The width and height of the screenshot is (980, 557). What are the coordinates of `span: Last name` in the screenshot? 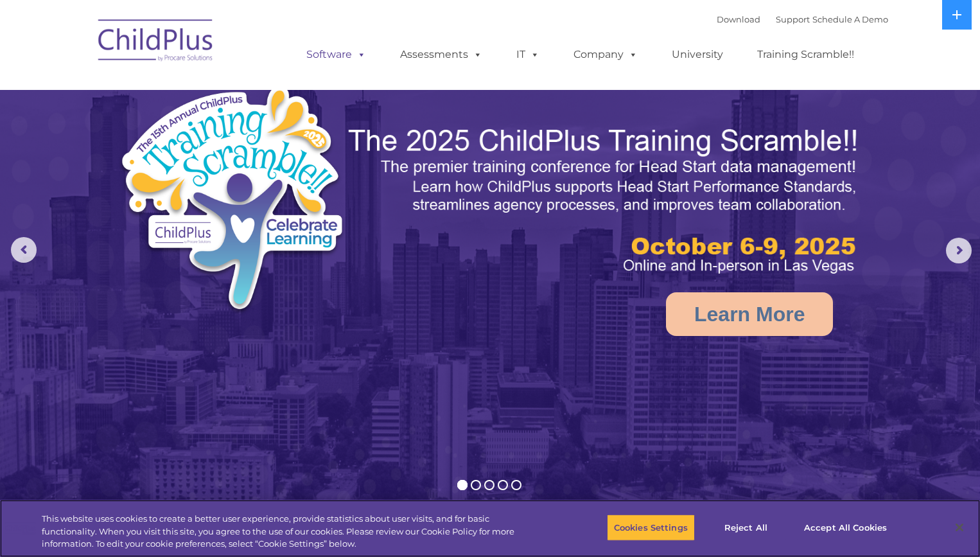 It's located at (198, 89).